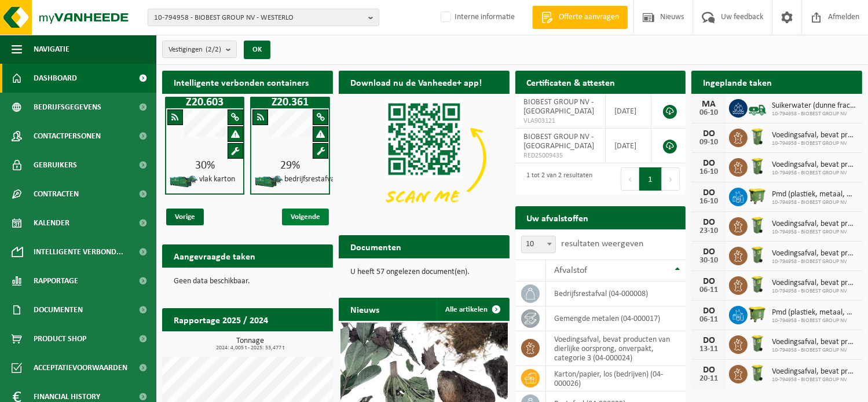 This screenshot has width=868, height=402. Describe the element at coordinates (250, 348) in the screenshot. I see `span: 2024: 4,005 t - 2025: 53,477 t` at that location.